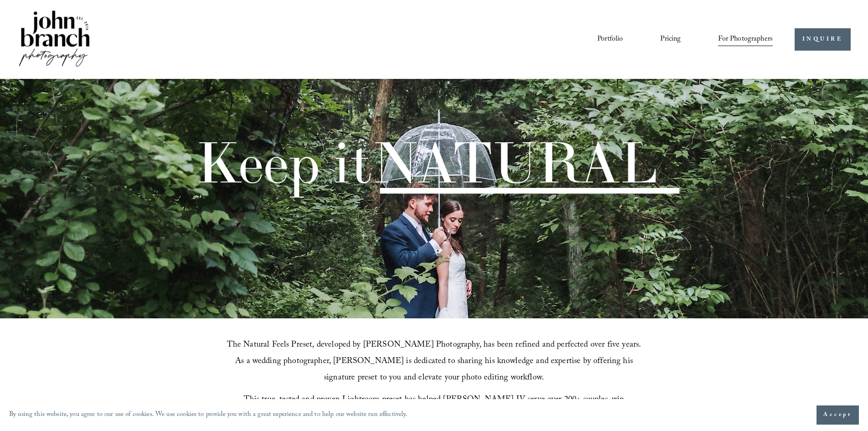 This screenshot has height=431, width=868. What do you see at coordinates (55, 39) in the screenshot?
I see `img: John Branch IV Photography` at bounding box center [55, 39].